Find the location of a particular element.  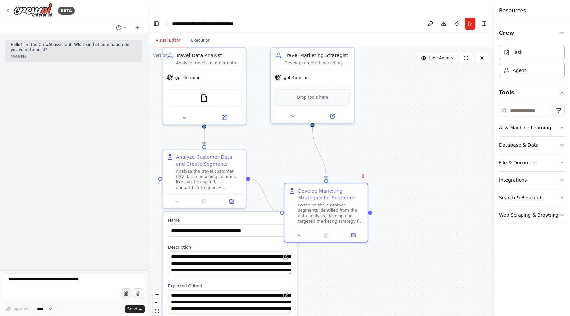

nav: breadcrumb is located at coordinates (209, 24).